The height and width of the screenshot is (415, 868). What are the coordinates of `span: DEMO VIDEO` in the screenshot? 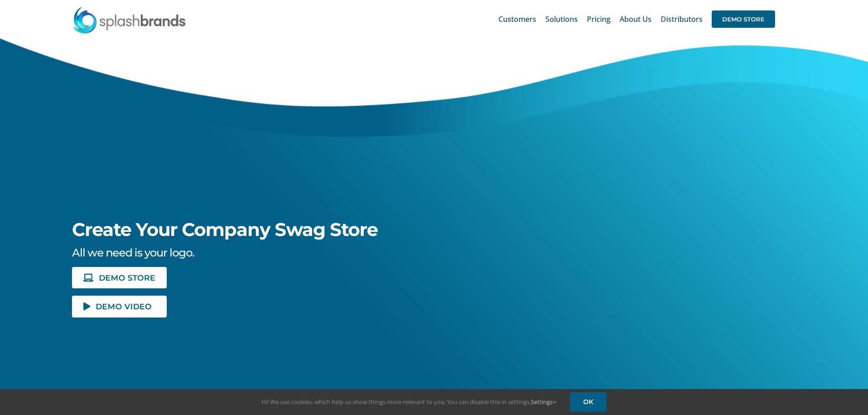 It's located at (124, 306).